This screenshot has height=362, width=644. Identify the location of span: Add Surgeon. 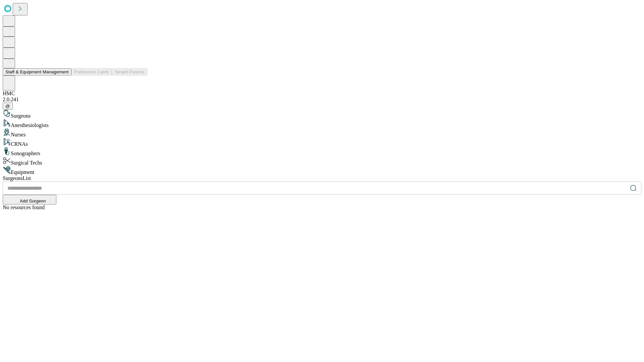
(33, 201).